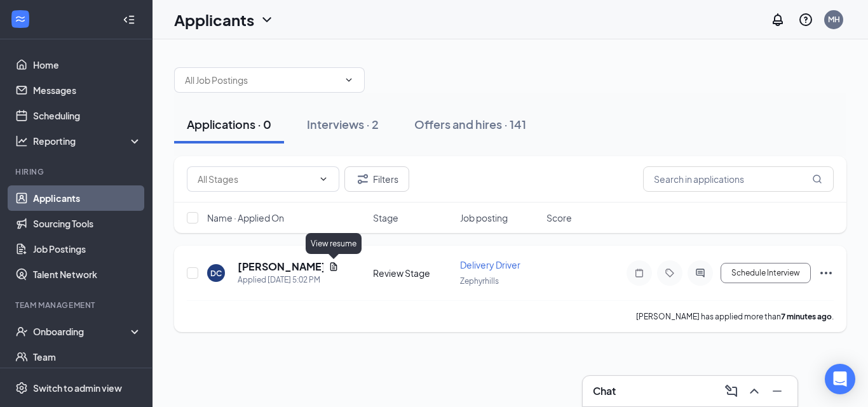 This screenshot has width=868, height=407. What do you see at coordinates (87, 90) in the screenshot?
I see `a: Messages` at bounding box center [87, 90].